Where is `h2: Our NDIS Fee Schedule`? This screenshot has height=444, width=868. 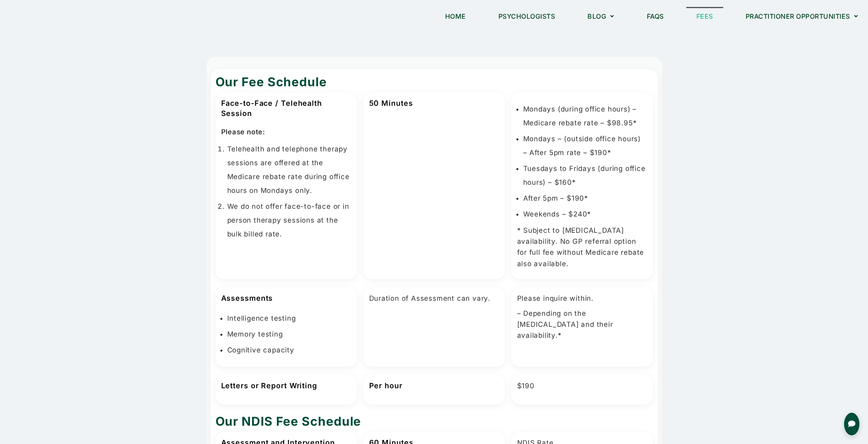
h2: Our NDIS Fee Schedule is located at coordinates (434, 421).